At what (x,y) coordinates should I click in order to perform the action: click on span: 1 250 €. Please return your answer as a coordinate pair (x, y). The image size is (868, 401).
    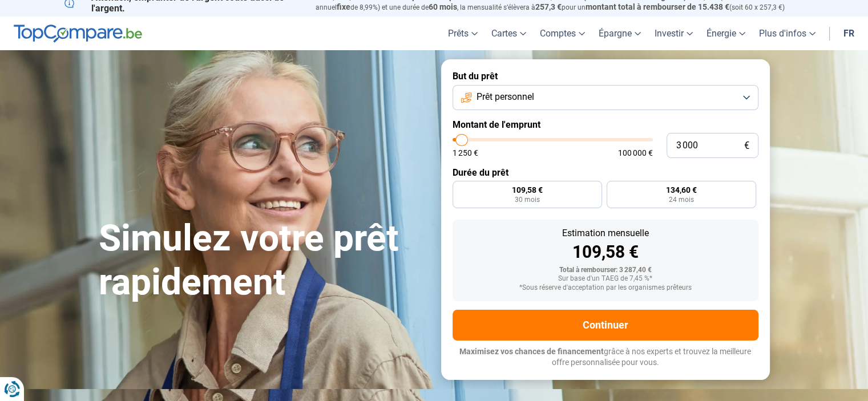
    Looking at the image, I should click on (465, 153).